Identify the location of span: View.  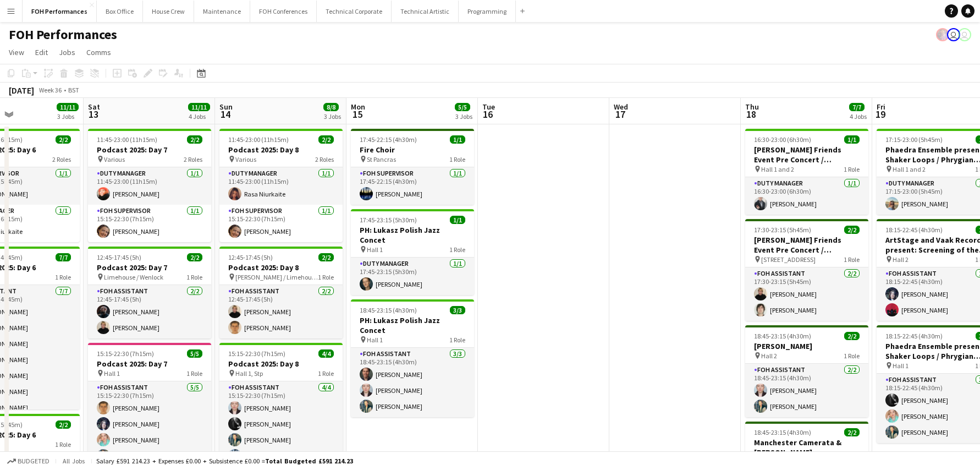
(16, 52).